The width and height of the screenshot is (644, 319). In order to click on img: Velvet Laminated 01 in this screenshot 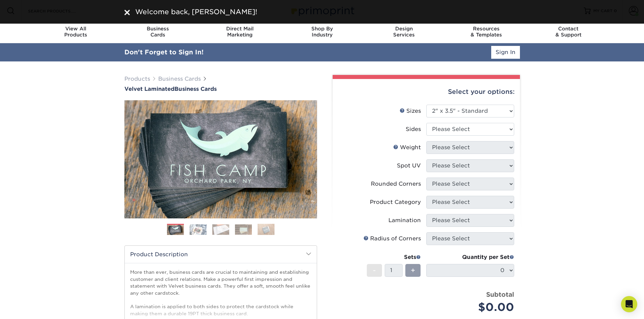, I will do `click(221, 159)`.